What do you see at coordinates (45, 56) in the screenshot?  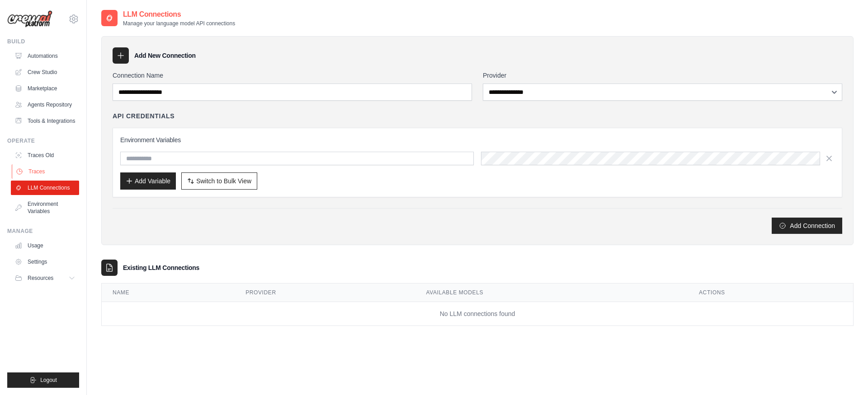 I see `a: Automations` at bounding box center [45, 56].